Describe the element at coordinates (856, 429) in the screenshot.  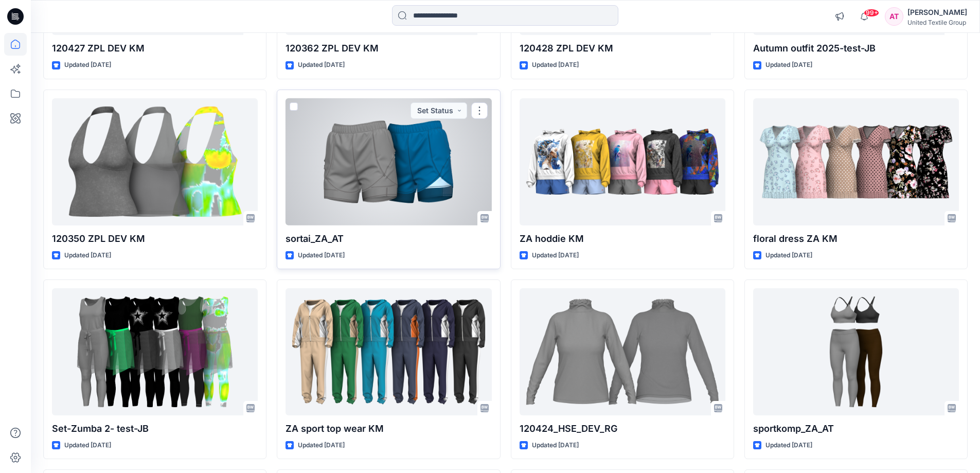
I see `p: sportkomp_ZA_AT` at that location.